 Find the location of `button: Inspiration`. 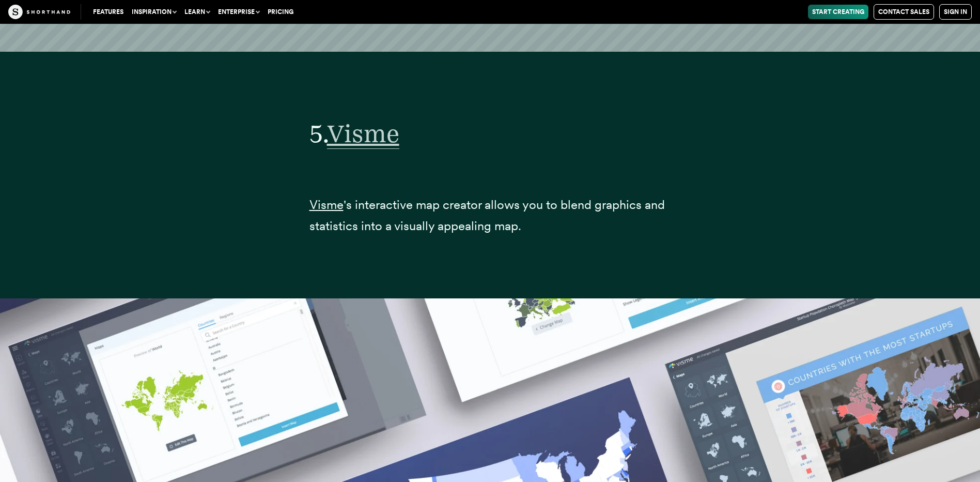

button: Inspiration is located at coordinates (154, 11).